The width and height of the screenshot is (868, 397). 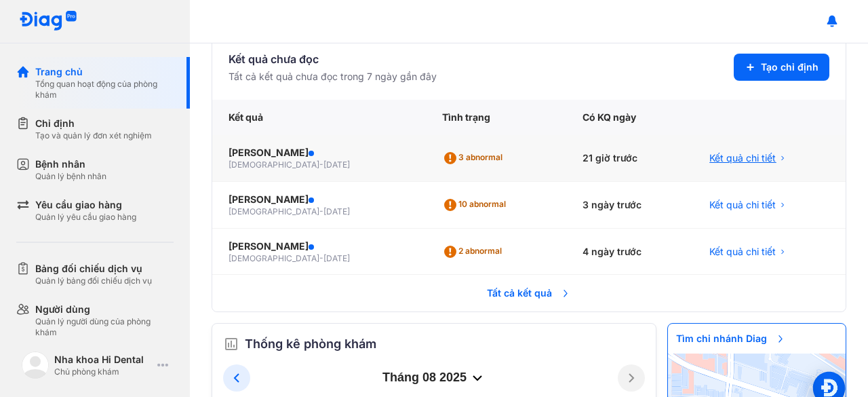 I want to click on div: 3 ngày trước, so click(x=629, y=205).